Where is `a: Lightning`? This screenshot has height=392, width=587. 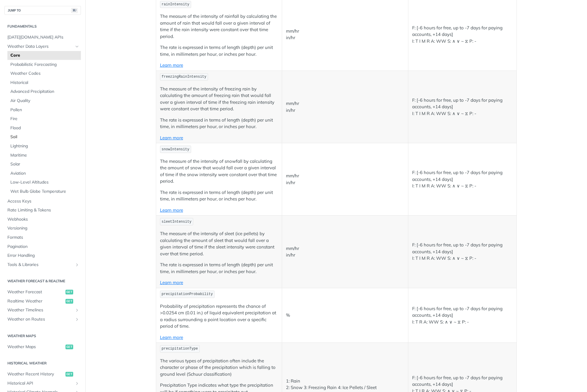 a: Lightning is located at coordinates (44, 147).